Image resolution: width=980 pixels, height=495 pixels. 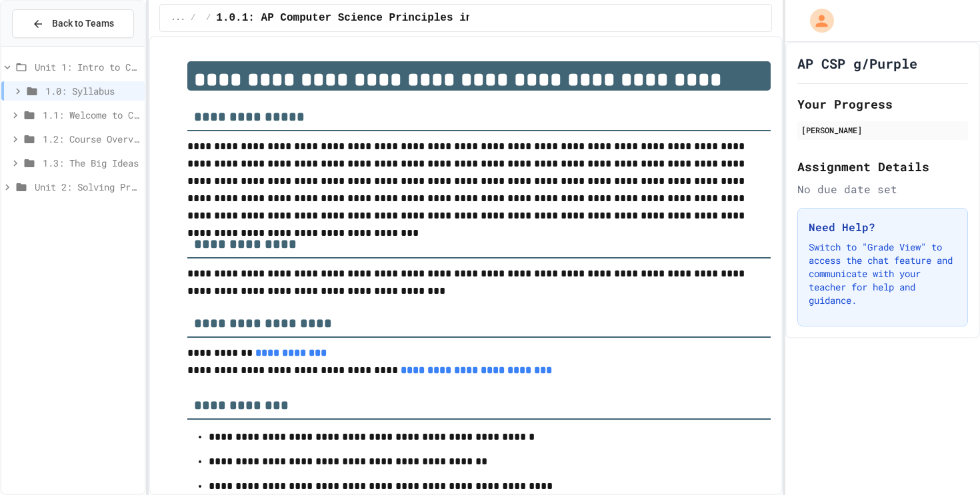 I want to click on h1: AP CSP g/Purple, so click(x=857, y=64).